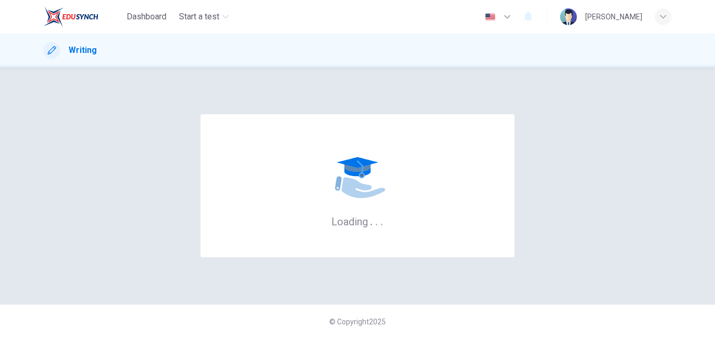 This screenshot has height=338, width=715. I want to click on button: Dashboard, so click(147, 17).